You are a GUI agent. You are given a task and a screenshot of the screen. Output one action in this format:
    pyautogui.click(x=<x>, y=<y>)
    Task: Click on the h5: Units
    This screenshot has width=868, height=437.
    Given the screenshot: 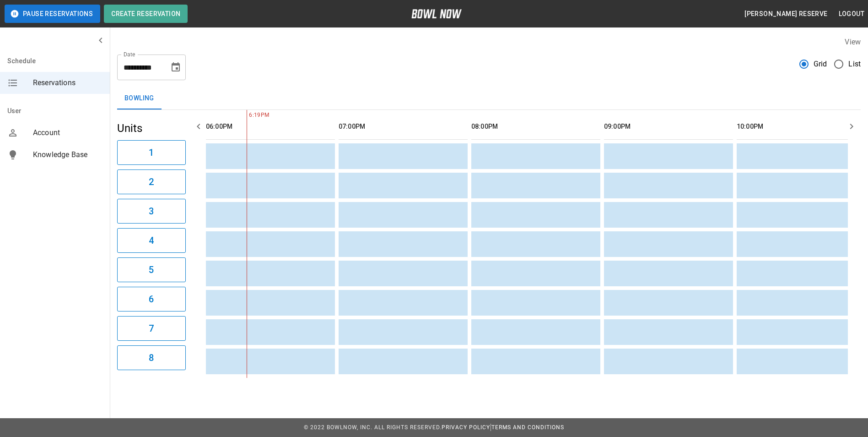 What is the action you would take?
    pyautogui.click(x=151, y=128)
    